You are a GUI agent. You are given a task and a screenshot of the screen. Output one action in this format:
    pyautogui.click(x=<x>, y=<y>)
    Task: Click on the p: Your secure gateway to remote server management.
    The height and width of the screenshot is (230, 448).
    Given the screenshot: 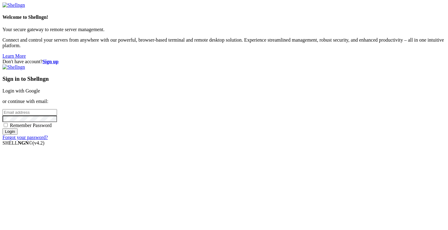 What is the action you would take?
    pyautogui.click(x=224, y=30)
    